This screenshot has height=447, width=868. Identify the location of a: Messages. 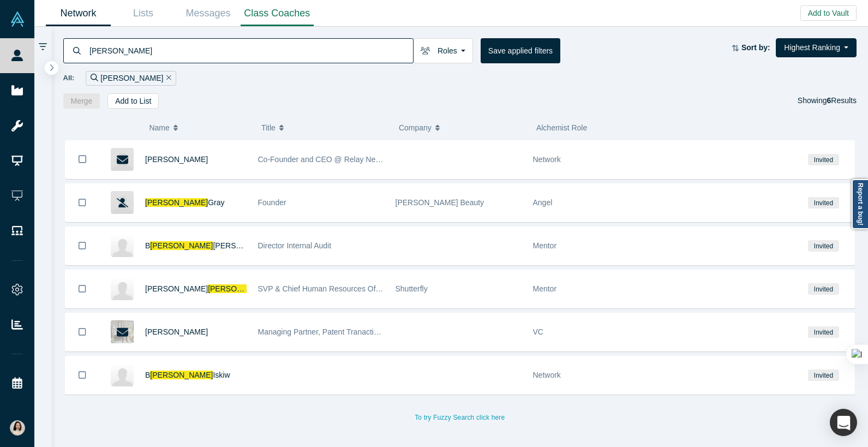
(208, 13).